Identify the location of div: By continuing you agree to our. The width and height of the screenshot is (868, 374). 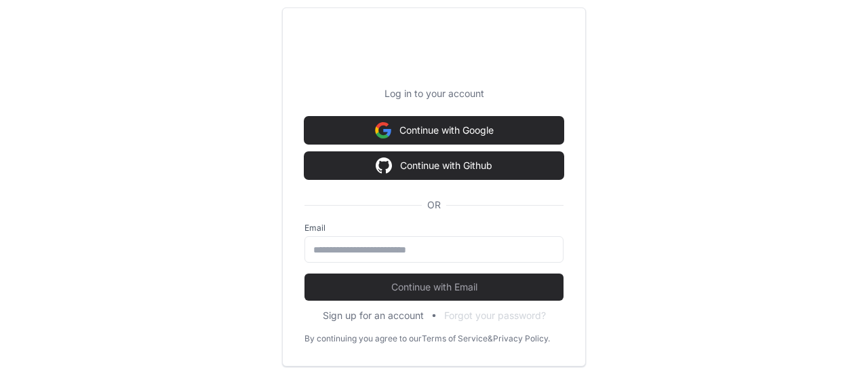
(362, 339).